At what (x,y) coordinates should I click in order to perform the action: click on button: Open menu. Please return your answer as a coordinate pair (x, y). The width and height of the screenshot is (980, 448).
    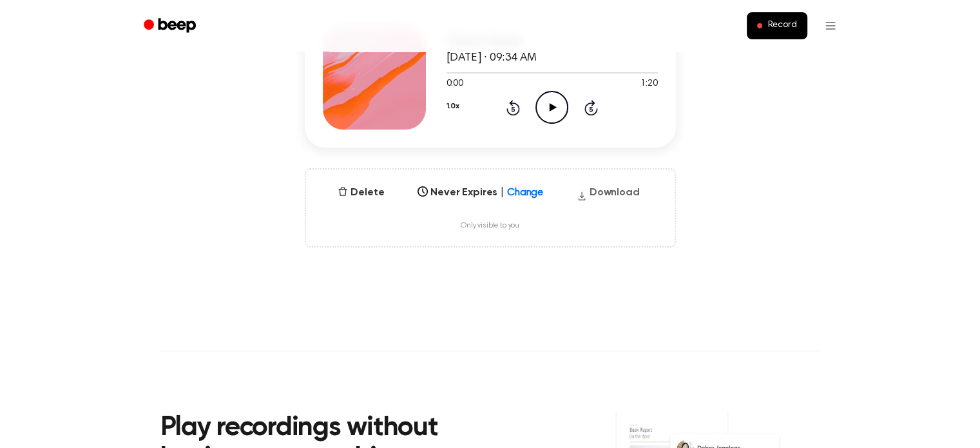
    Looking at the image, I should click on (830, 26).